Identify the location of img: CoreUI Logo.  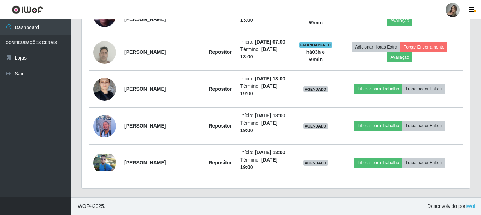
(27, 10).